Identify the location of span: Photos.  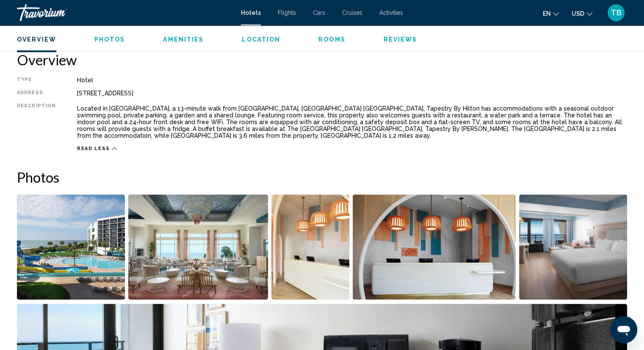
(110, 39).